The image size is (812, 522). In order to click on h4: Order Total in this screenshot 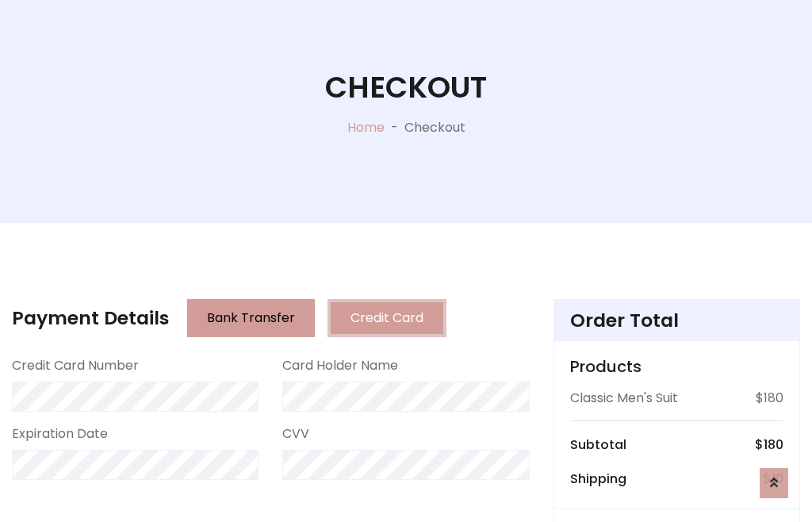, I will do `click(676, 321)`.